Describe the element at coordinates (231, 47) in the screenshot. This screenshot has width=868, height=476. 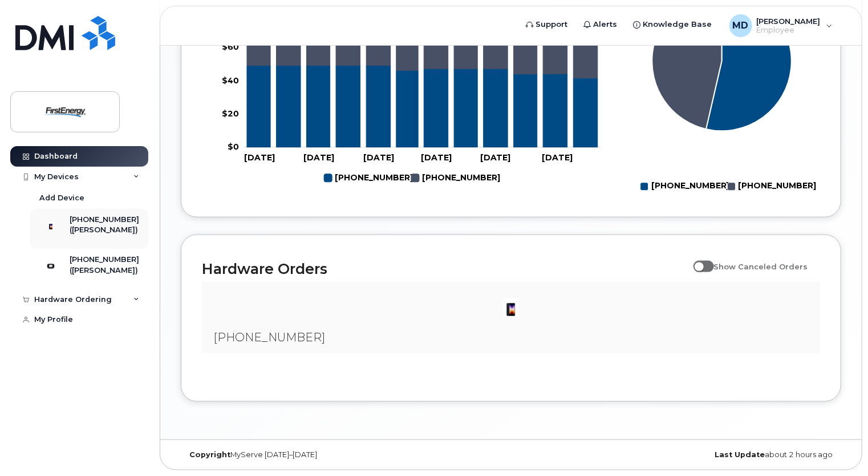
I see `tspan: $60` at that location.